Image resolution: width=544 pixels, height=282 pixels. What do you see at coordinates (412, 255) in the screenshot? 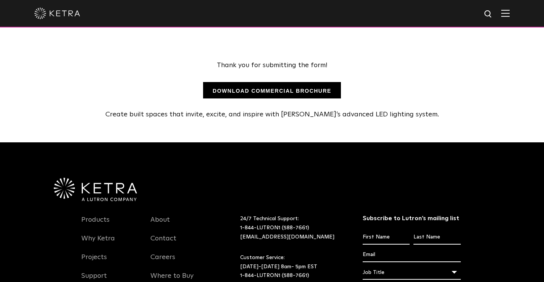
I see `input: Email` at bounding box center [412, 255].